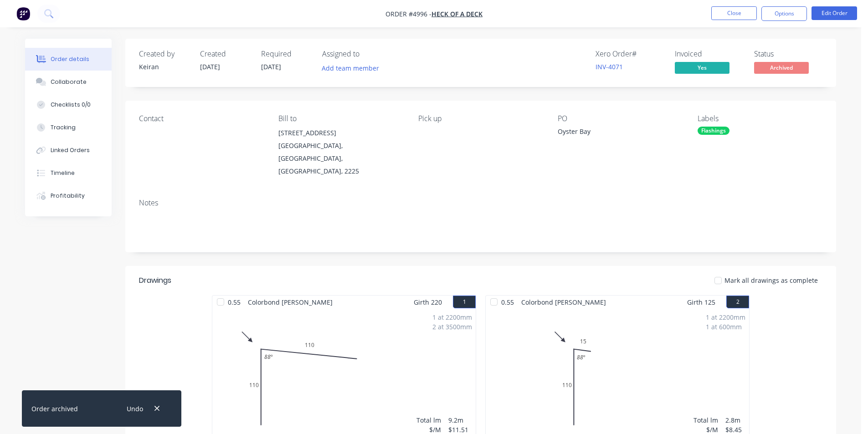 The image size is (868, 434). Describe the element at coordinates (760, 118) in the screenshot. I see `div: Labels` at that location.